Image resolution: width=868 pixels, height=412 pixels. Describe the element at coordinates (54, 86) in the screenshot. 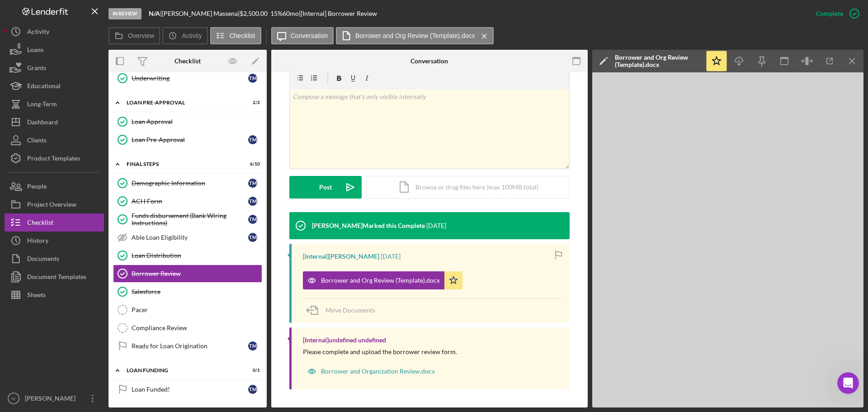

I see `button: Educational` at that location.